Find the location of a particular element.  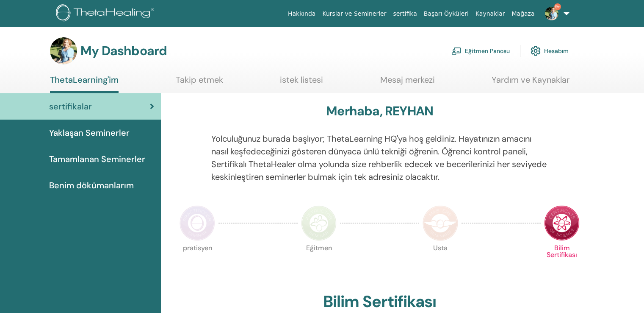

a: Başarı Öyküleri is located at coordinates (446, 14).